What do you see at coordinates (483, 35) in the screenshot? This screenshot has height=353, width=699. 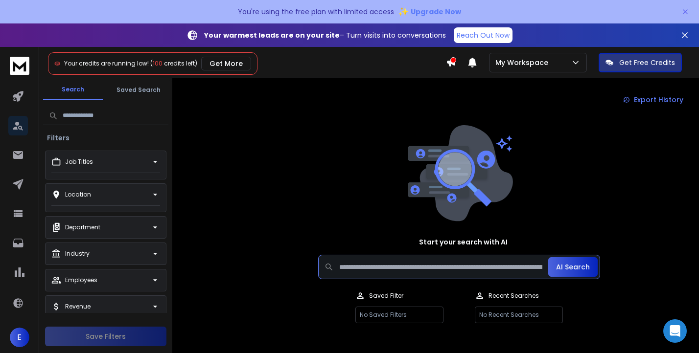 I see `a: Reach Out Now` at bounding box center [483, 35].